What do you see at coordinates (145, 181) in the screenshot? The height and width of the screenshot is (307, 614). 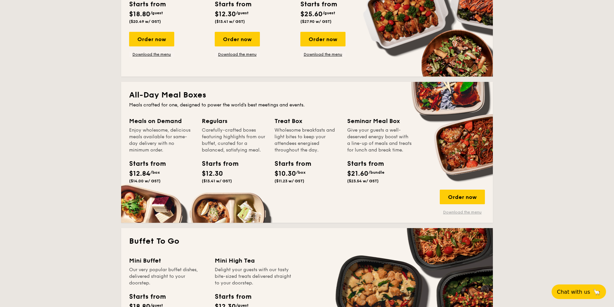 I see `span: ($14.00 w/ GST)` at bounding box center [145, 181].